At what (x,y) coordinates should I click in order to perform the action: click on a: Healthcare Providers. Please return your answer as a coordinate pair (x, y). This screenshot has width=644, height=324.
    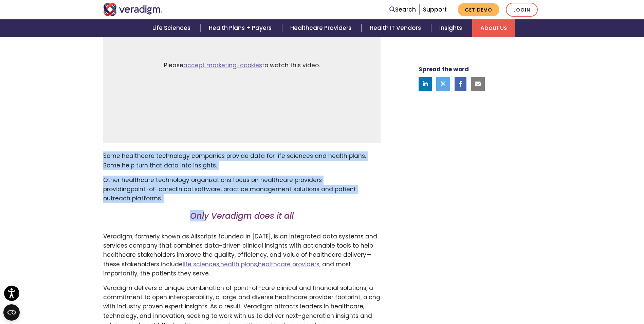
    Looking at the image, I should click on (322, 28).